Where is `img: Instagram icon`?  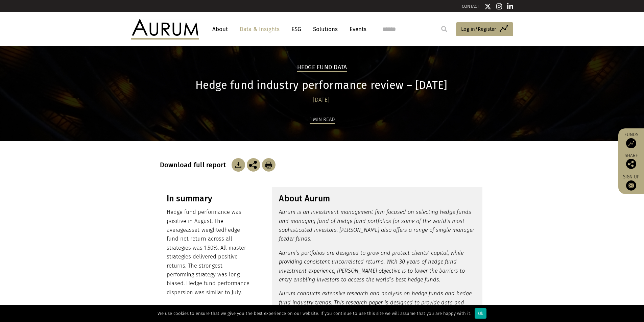
img: Instagram icon is located at coordinates (499, 6).